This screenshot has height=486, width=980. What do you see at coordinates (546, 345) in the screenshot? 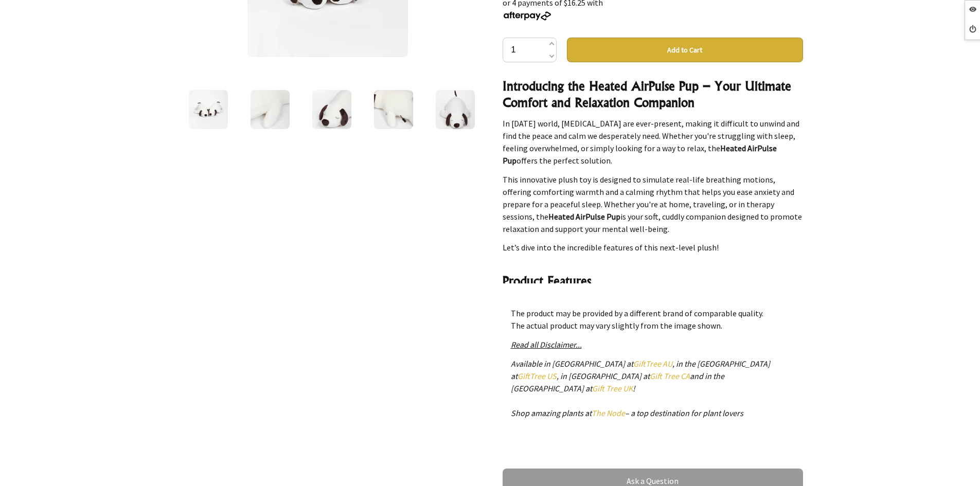
I see `a: Read all Disclaimer...` at bounding box center [546, 345].